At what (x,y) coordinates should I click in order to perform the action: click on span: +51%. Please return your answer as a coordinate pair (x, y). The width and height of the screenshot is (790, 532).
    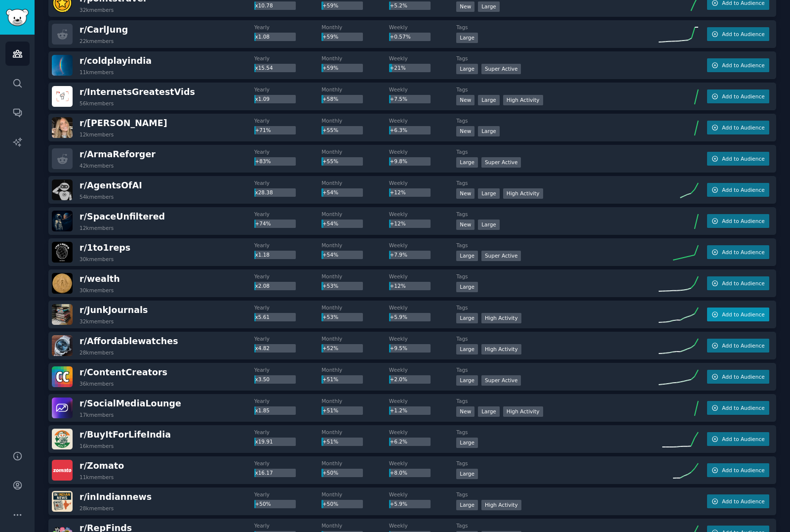
    Looking at the image, I should click on (331, 410).